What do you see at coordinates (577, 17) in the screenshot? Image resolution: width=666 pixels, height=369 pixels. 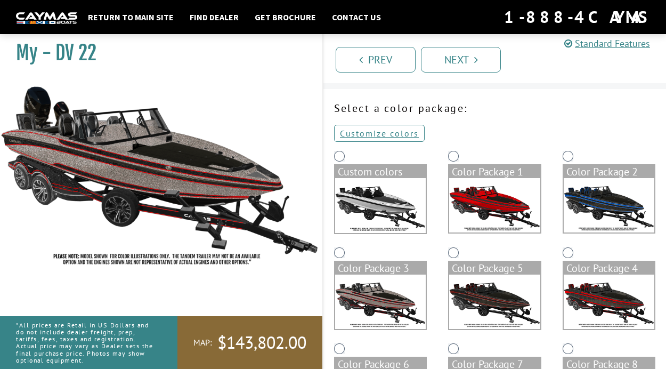 I see `div: 1-888-4CAYMAS` at bounding box center [577, 17].